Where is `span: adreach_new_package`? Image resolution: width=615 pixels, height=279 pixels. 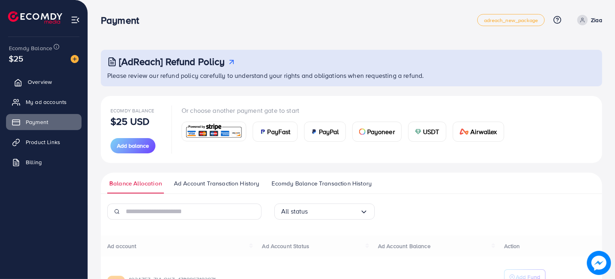
span: adreach_new_package is located at coordinates (511, 20).